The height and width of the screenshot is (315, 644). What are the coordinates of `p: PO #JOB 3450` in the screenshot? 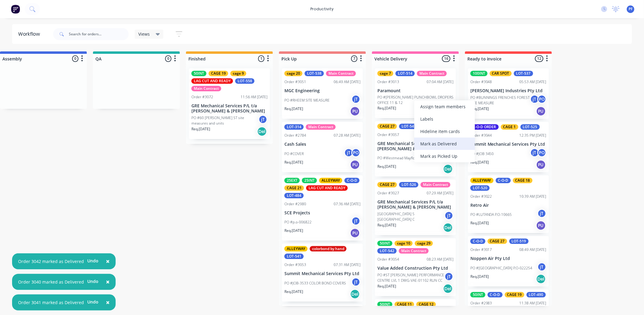 It's located at (482, 153).